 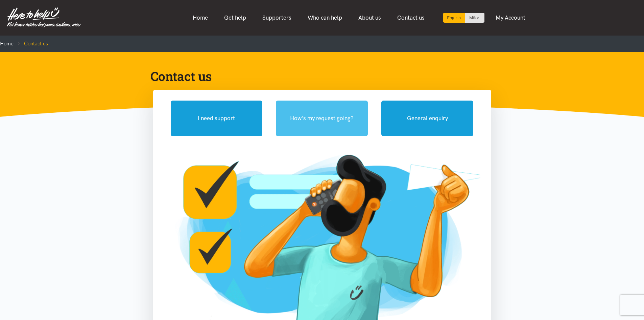 I want to click on button: I need support, so click(x=217, y=118).